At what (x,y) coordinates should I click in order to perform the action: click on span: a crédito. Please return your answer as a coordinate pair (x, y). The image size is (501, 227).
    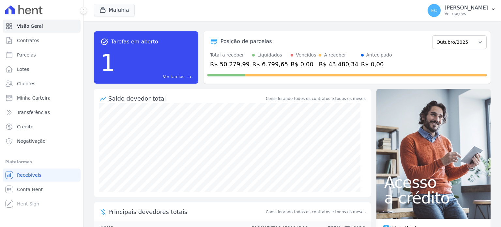
    Looking at the image, I should click on (433, 198).